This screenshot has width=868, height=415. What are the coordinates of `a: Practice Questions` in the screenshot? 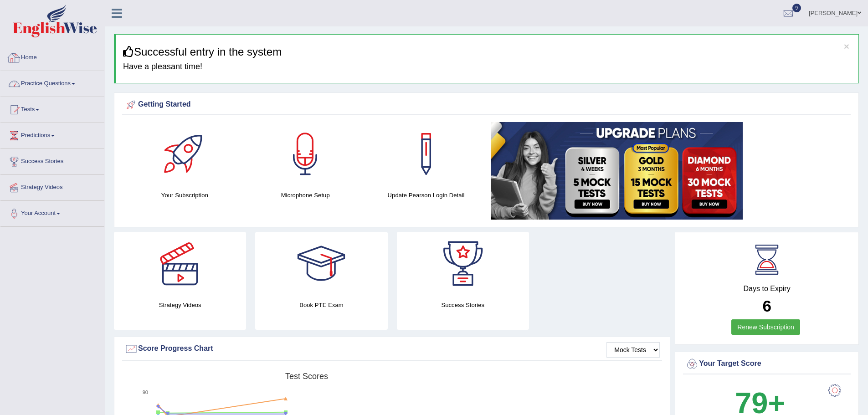 It's located at (53, 83).